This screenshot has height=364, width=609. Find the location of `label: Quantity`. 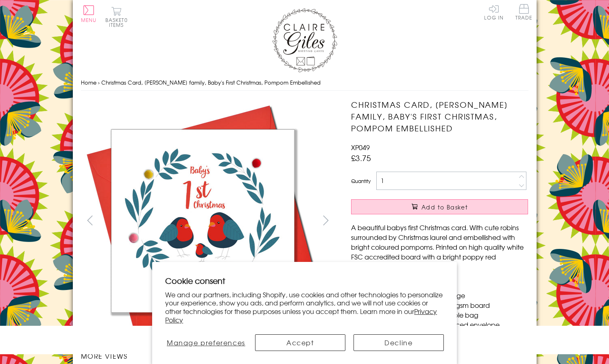

label: Quantity is located at coordinates (361, 181).